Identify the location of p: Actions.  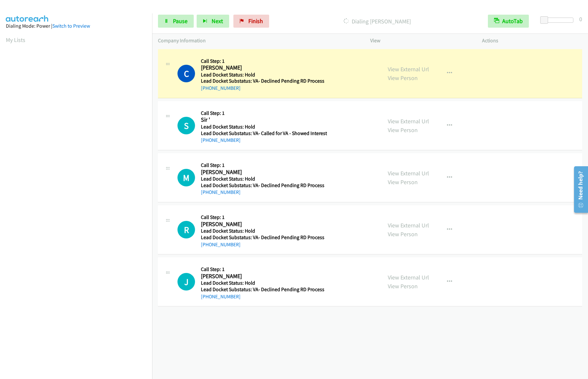
(533, 41).